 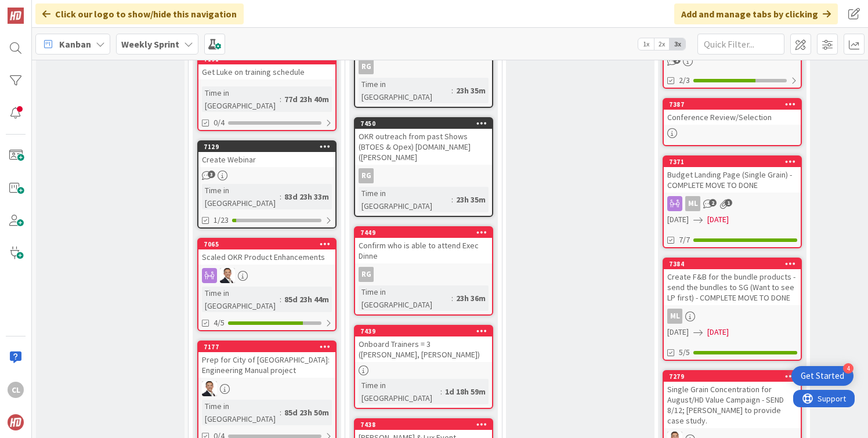 I want to click on div: 85d 23h 44m, so click(x=306, y=299).